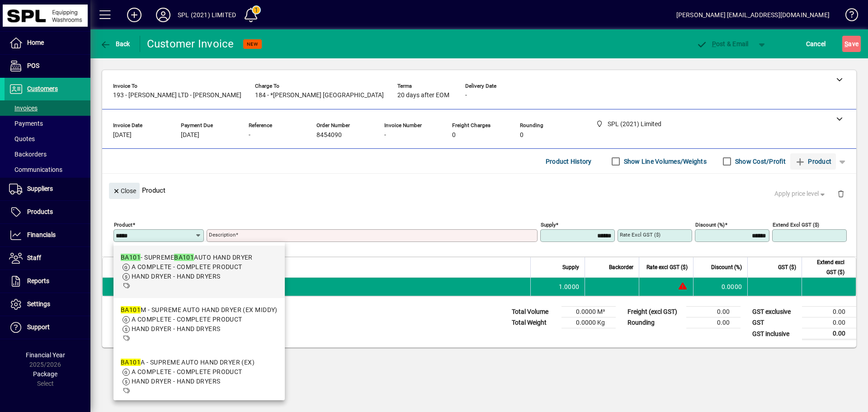  I want to click on span: P, so click(713, 44).